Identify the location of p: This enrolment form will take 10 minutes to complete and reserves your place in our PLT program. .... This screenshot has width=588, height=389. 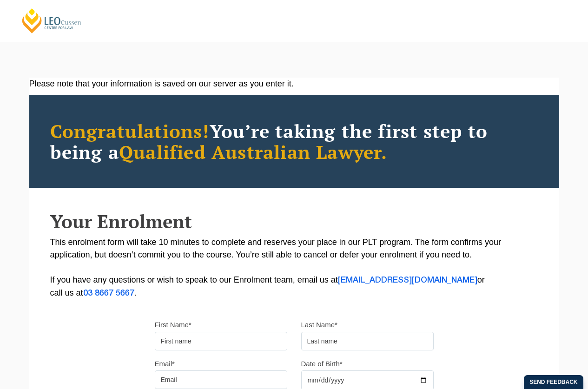
(294, 268).